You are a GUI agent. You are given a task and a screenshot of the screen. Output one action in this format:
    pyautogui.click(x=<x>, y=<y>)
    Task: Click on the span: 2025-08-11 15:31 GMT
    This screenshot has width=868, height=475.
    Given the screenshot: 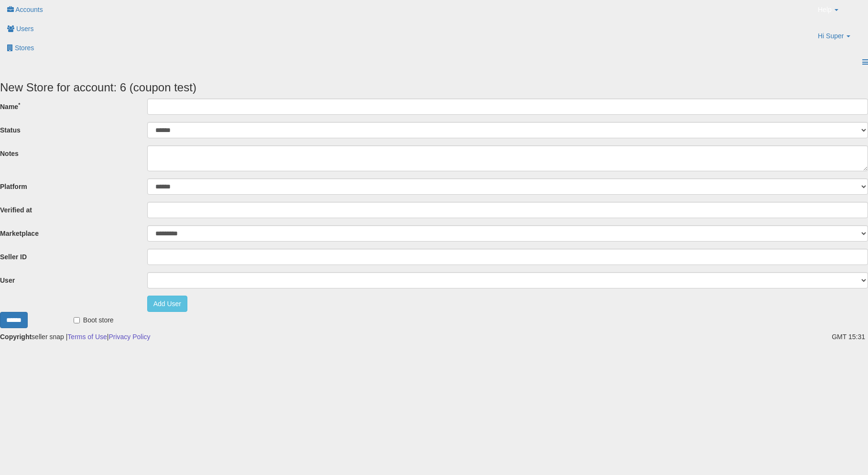 What is the action you would take?
    pyautogui.click(x=850, y=337)
    